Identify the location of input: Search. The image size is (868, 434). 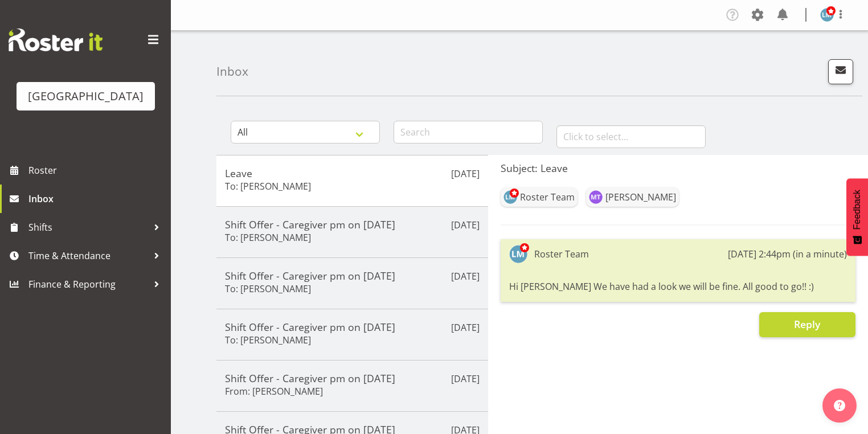
(468, 132).